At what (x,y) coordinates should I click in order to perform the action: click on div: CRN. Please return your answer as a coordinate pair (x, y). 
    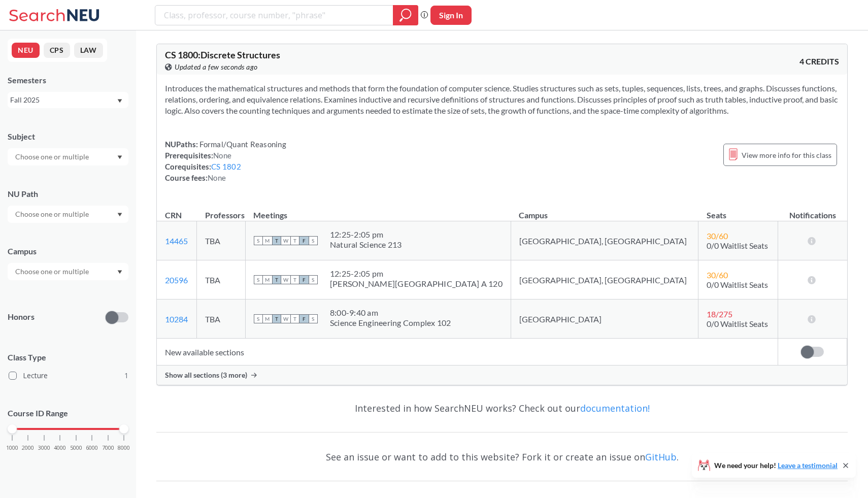
    Looking at the image, I should click on (173, 215).